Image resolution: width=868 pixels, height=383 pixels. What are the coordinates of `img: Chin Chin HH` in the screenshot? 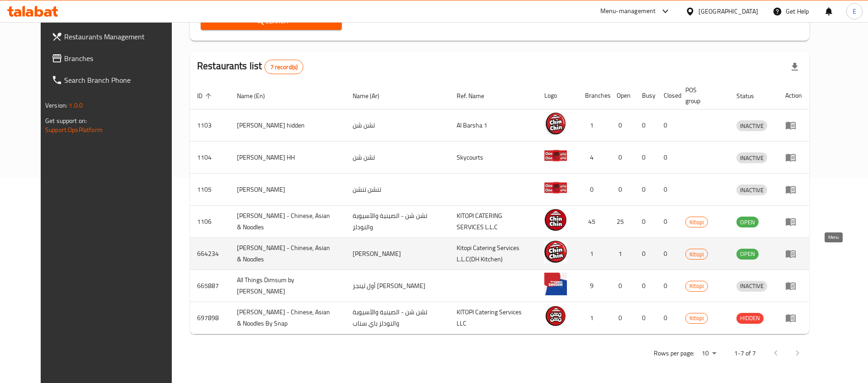 It's located at (556, 156).